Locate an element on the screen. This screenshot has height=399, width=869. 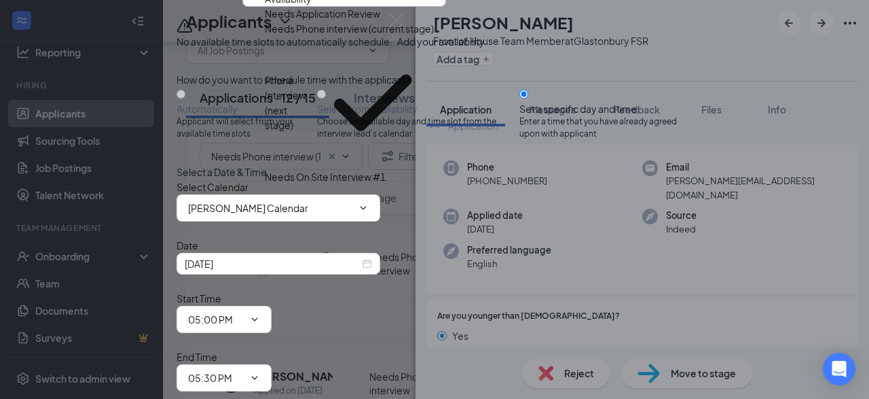
span: Select Calendar is located at coordinates (212, 187).